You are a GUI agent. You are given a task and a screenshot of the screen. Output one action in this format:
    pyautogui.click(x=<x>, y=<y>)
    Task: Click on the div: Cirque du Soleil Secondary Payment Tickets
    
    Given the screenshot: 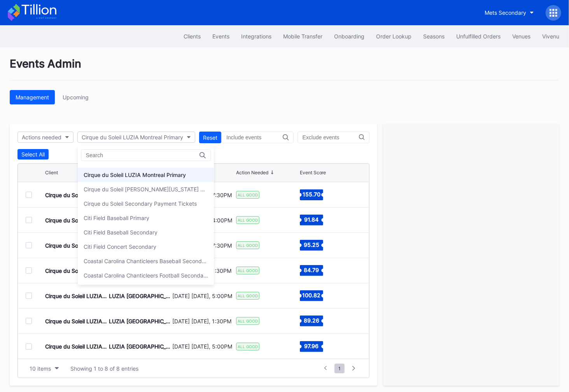 What is the action you would take?
    pyautogui.click(x=140, y=204)
    